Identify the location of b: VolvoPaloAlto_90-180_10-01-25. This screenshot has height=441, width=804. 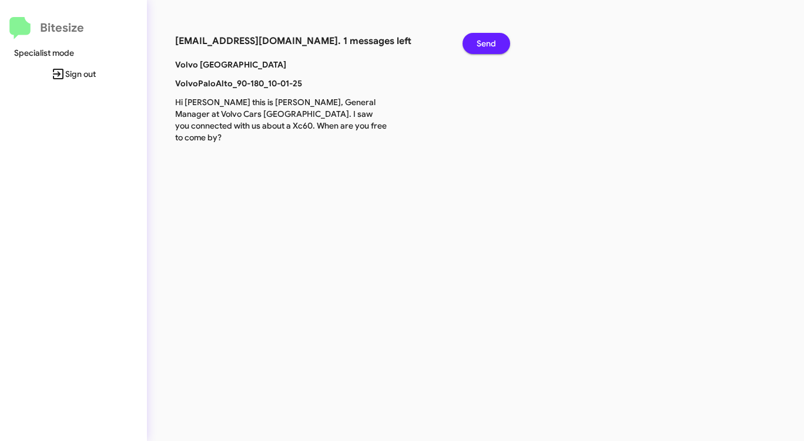
(239, 83).